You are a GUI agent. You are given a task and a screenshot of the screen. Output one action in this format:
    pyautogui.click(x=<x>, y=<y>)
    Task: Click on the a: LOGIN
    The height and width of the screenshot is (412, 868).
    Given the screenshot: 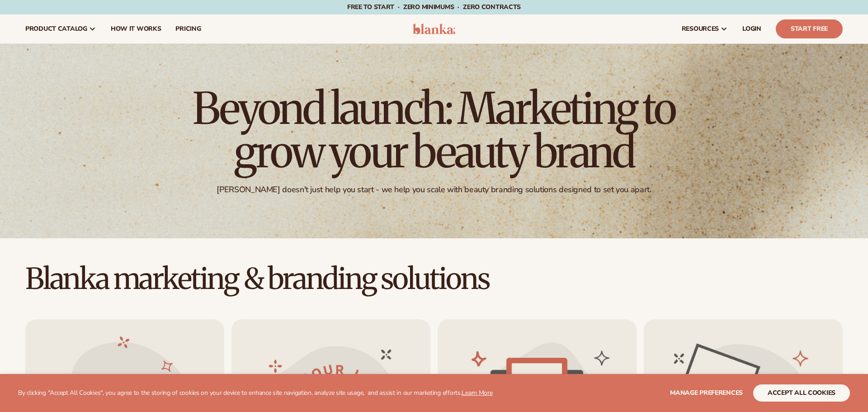 What is the action you would take?
    pyautogui.click(x=752, y=29)
    